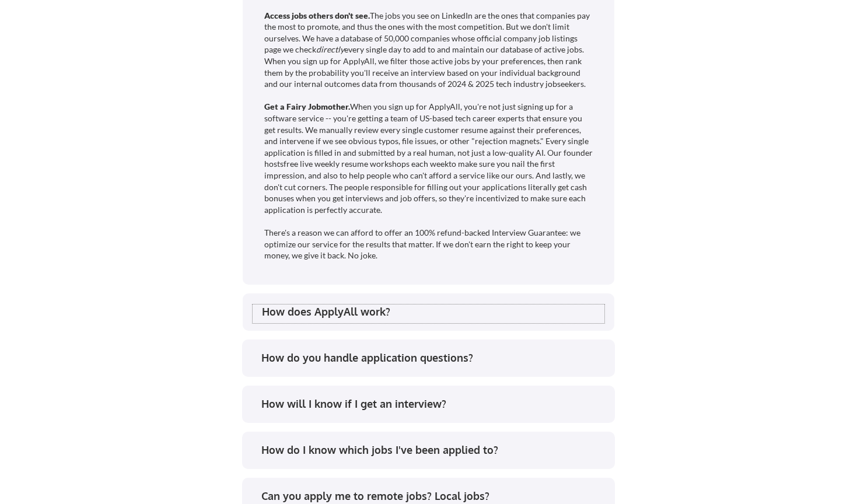 The width and height of the screenshot is (857, 504). I want to click on a: free live weekly resume workshops each week, so click(366, 164).